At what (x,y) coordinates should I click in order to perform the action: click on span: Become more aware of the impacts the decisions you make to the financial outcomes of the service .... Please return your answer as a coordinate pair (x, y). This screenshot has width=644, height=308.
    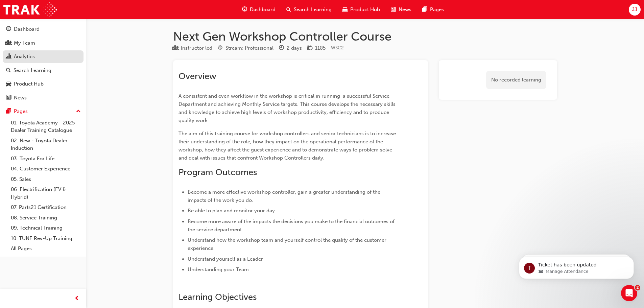
    Looking at the image, I should click on (292, 225).